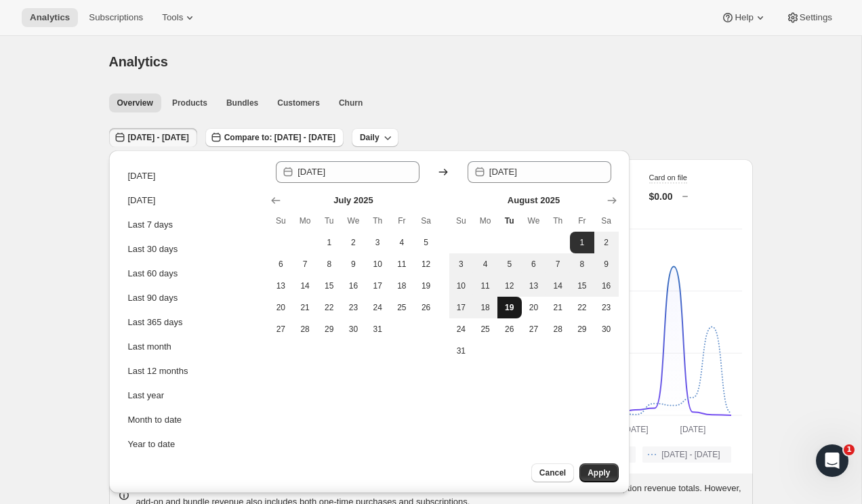  What do you see at coordinates (582, 286) in the screenshot?
I see `span: 15` at bounding box center [582, 286].